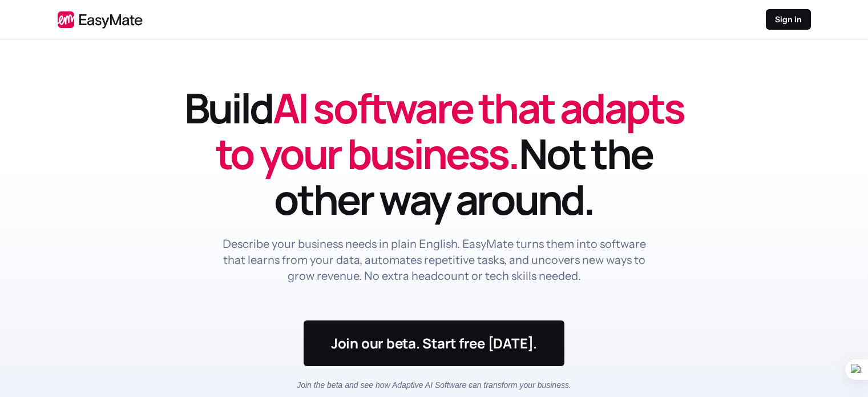  Describe the element at coordinates (435, 153) in the screenshot. I see `h1: Build Not the other way around.` at that location.